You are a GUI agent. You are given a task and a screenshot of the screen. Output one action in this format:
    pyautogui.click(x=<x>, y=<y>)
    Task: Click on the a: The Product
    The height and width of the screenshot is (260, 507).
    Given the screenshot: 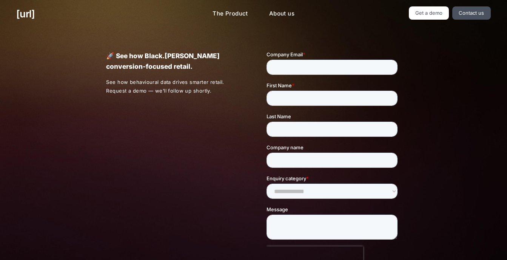 What is the action you would take?
    pyautogui.click(x=230, y=14)
    